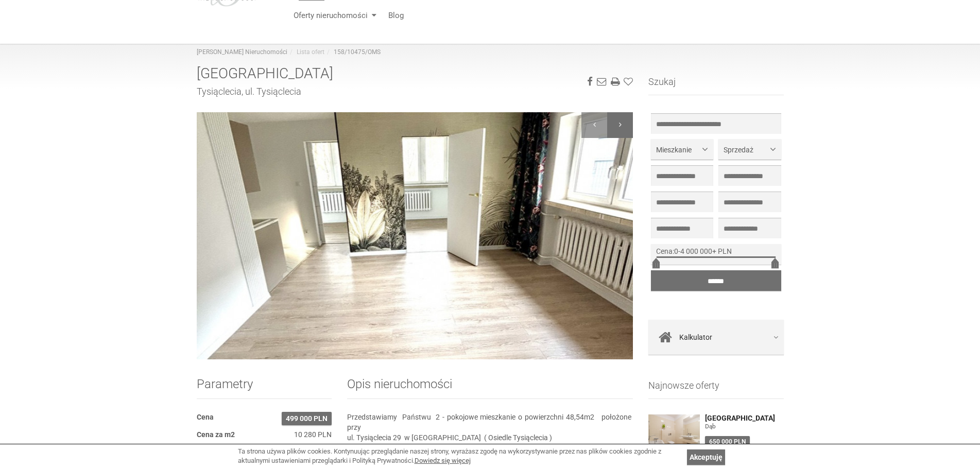 The width and height of the screenshot is (980, 469). I want to click on h3: Szukaj, so click(716, 86).